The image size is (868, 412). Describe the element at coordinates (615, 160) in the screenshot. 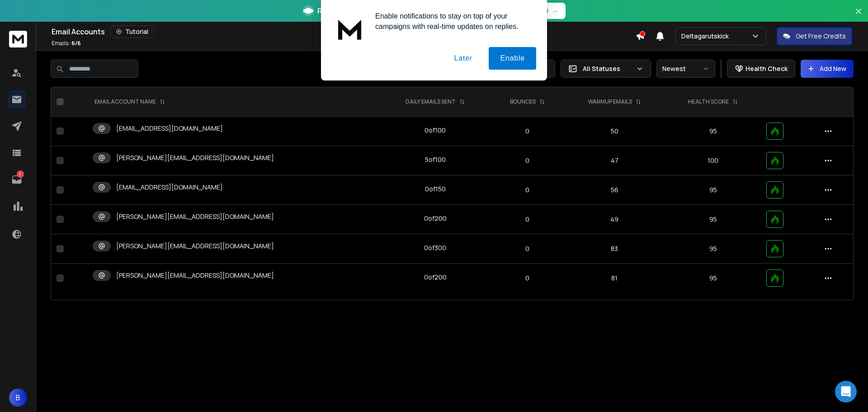

I see `td: 47` at that location.